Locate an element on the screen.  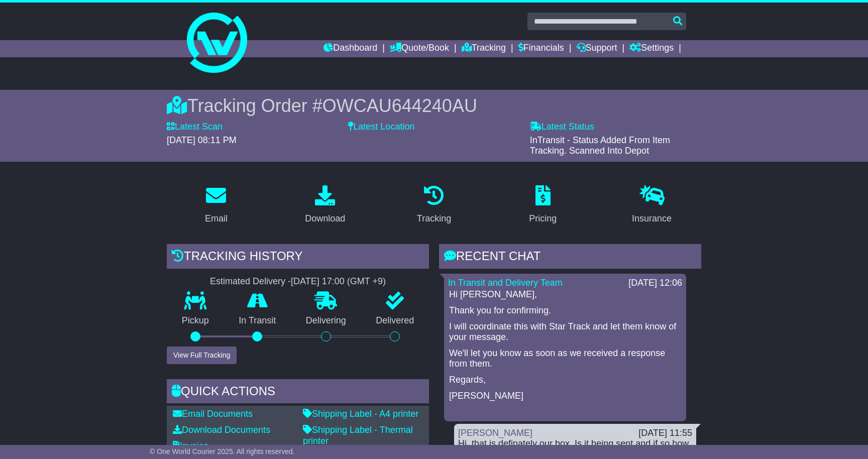
div: RECENT CHAT is located at coordinates (570, 258).